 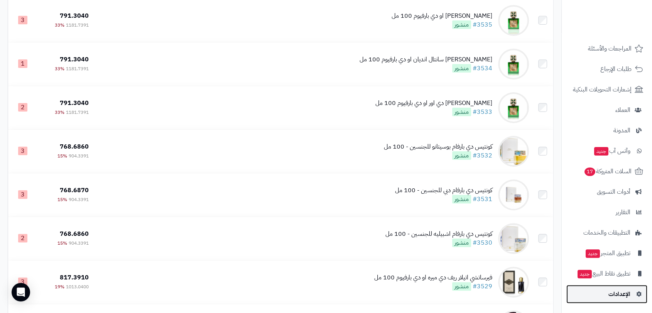 I want to click on span: أدوات التسويق, so click(x=614, y=192).